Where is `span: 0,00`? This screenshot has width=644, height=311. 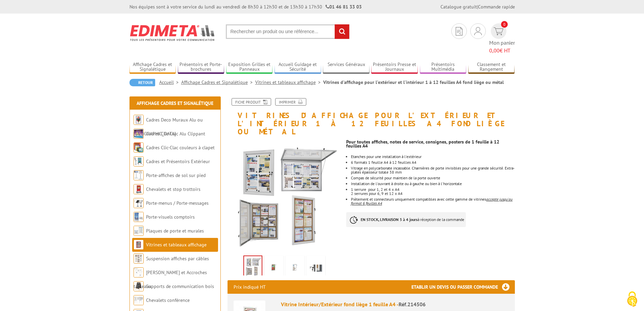
span: 0,00 is located at coordinates (495, 50).